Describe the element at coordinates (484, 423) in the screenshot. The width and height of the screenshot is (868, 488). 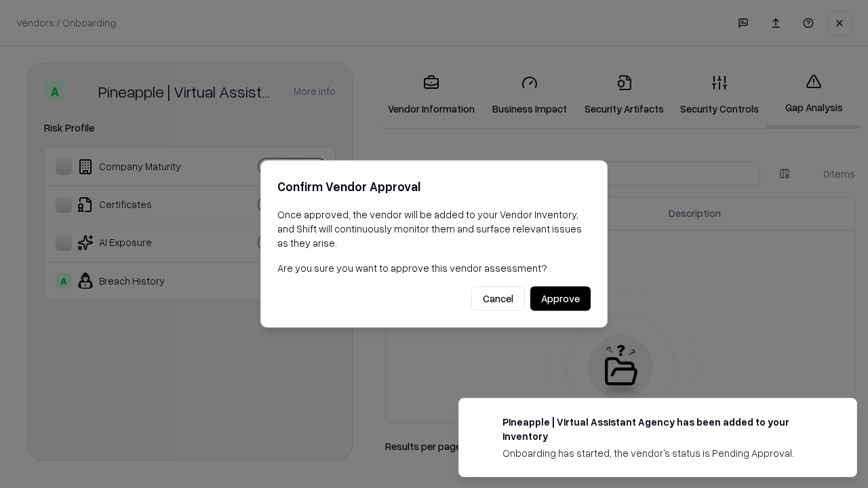
I see `img: trypineapple.com` at that location.